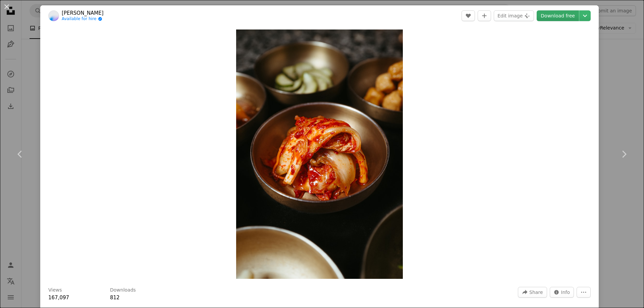  What do you see at coordinates (565, 292) in the screenshot?
I see `span: Info` at bounding box center [565, 292].